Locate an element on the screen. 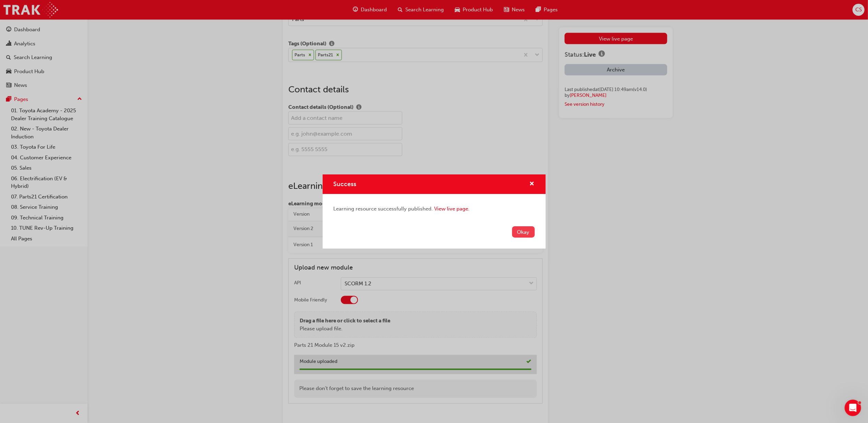  div: Success is located at coordinates (434, 211).